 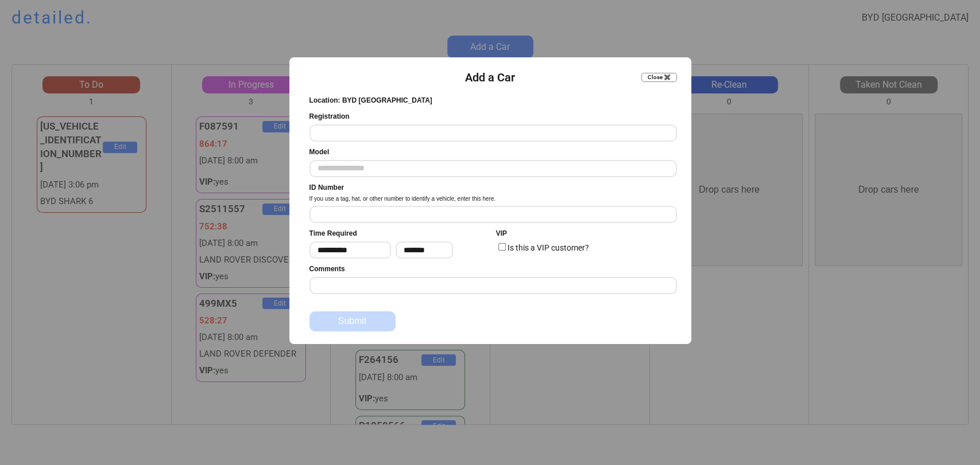 What do you see at coordinates (352, 321) in the screenshot?
I see `button: Submit` at bounding box center [352, 321].